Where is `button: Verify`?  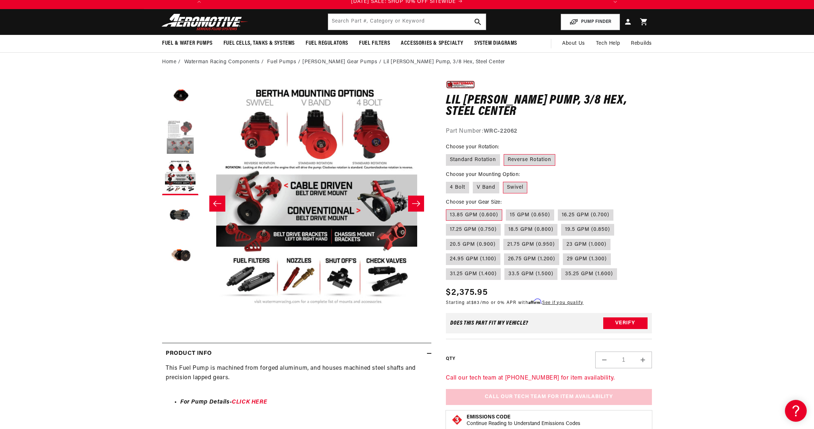
button: Verify is located at coordinates (626, 323).